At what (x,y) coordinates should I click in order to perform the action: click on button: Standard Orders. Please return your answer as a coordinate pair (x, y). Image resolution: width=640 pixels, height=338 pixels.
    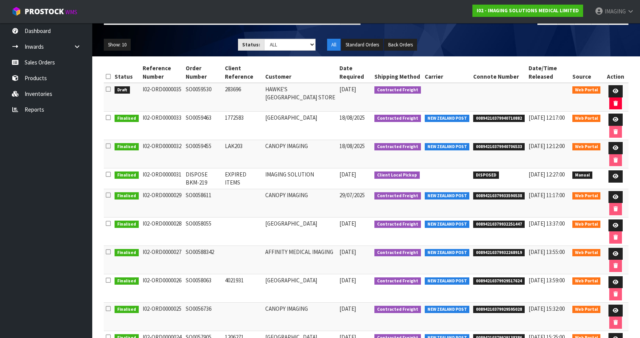
    Looking at the image, I should click on (362, 45).